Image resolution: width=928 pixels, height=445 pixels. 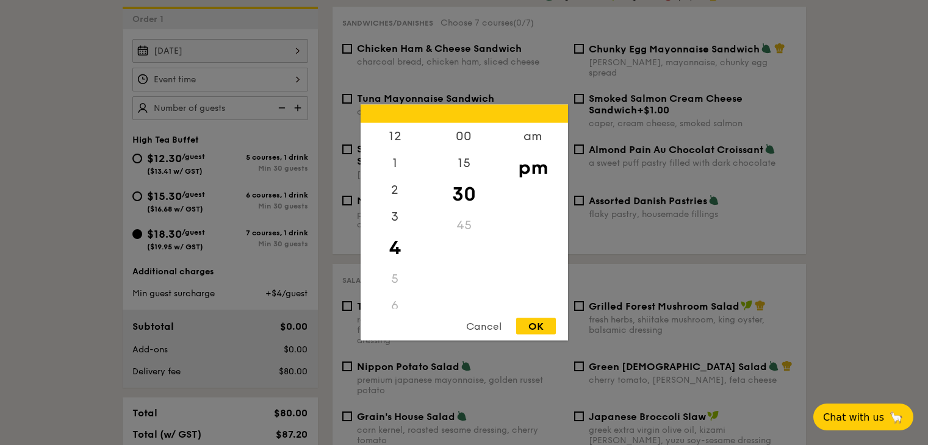 What do you see at coordinates (395, 137) in the screenshot?
I see `div: 12` at bounding box center [395, 137].